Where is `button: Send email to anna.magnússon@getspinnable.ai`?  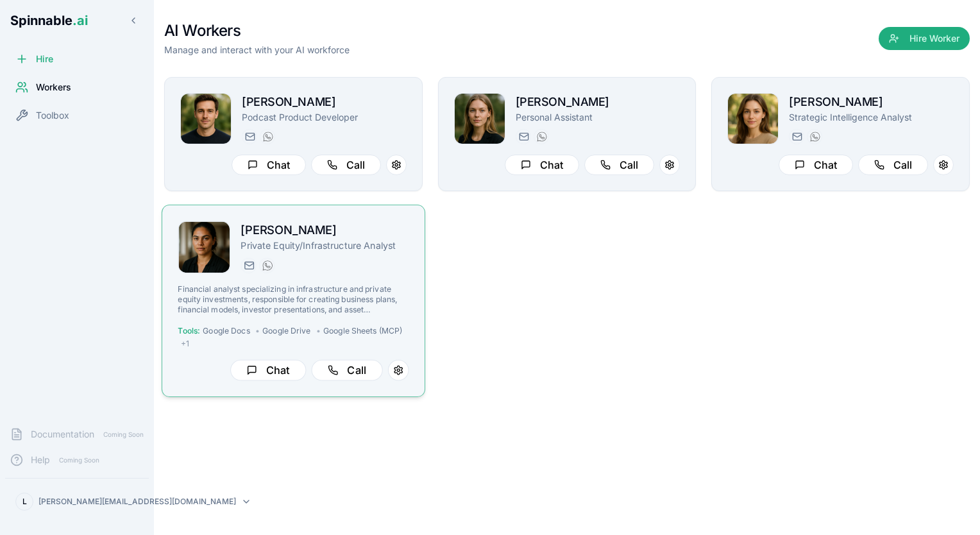 button: Send email to anna.magnússon@getspinnable.ai is located at coordinates (523, 137).